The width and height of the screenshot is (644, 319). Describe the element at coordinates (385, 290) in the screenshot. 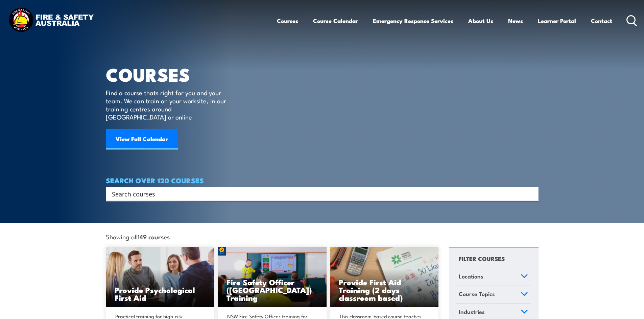

I see `h3: Provide First Aid Training (2 days classroom based)` at that location.